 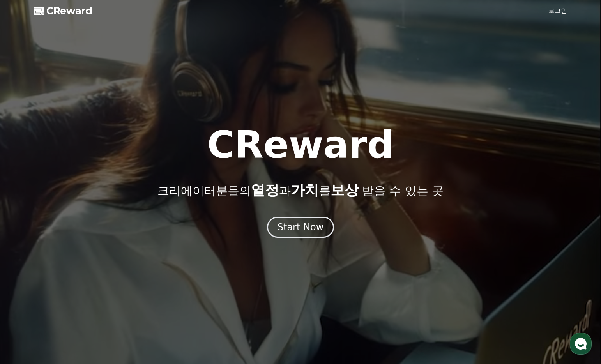 I want to click on a: 대화, so click(x=76, y=257).